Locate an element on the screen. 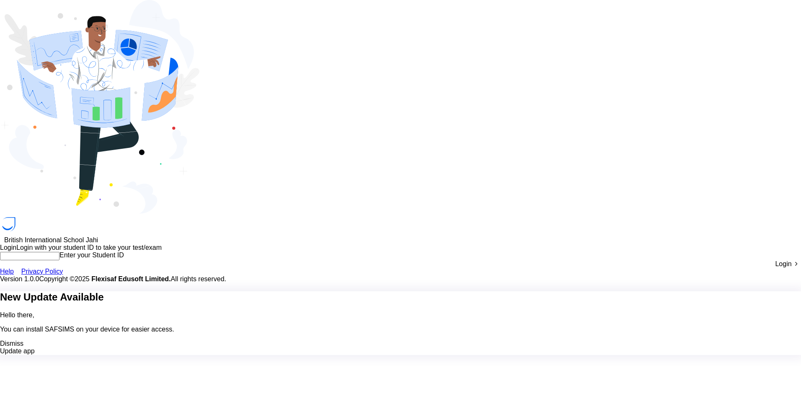  span: Enter your Student ID is located at coordinates (92, 255).